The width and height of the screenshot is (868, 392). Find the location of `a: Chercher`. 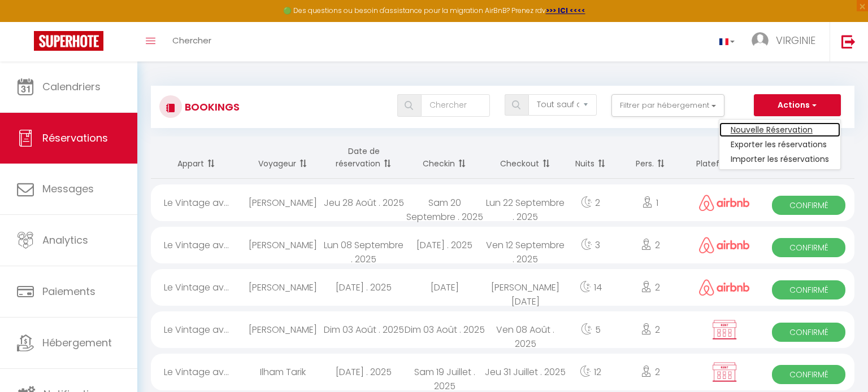

a: Chercher is located at coordinates (192, 41).